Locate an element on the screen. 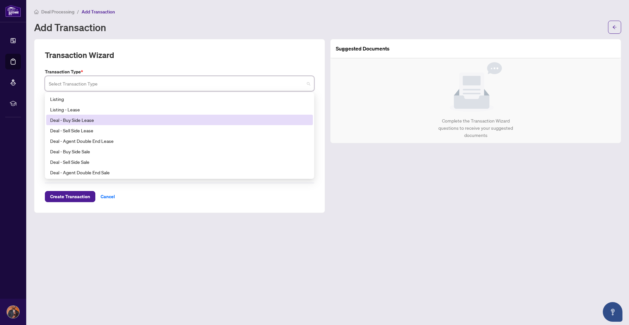 The image size is (629, 325). img: Profile Icon is located at coordinates (13, 312).